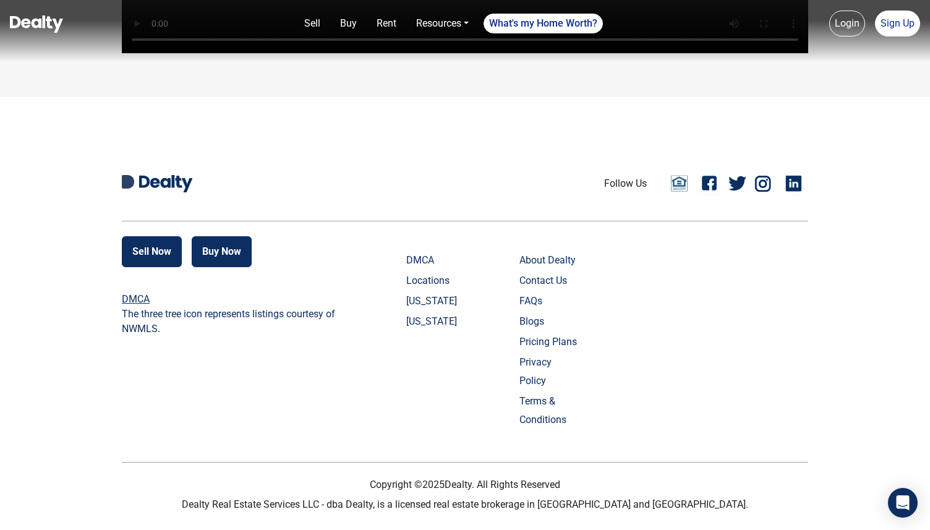 The height and width of the screenshot is (530, 930). What do you see at coordinates (128, 182) in the screenshot?
I see `img: Dealty D` at bounding box center [128, 182].